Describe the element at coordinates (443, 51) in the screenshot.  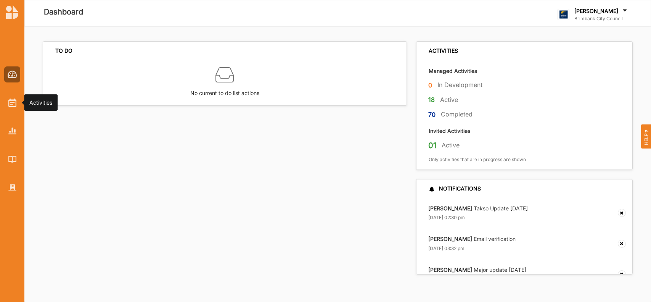
I see `div: ACTIVITIES` at that location.